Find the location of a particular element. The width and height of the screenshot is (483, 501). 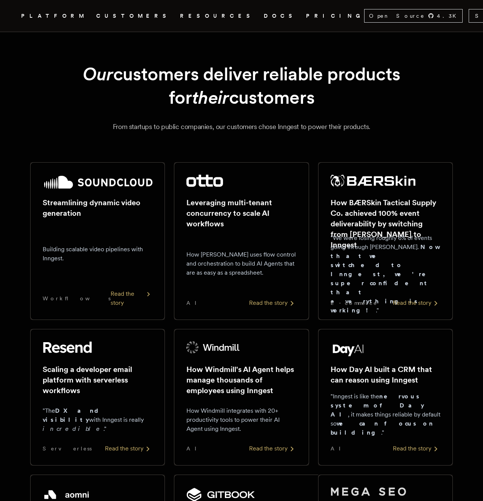

img: Day AI is located at coordinates (348, 349).